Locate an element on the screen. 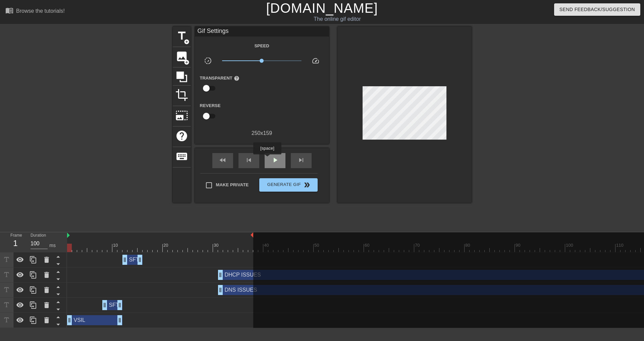 This screenshot has height=341, width=644. span: keyboard is located at coordinates (182, 156).